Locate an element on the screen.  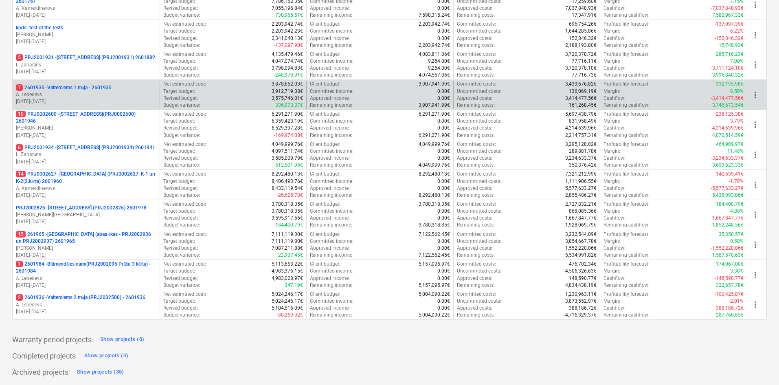
p: 289,881.78€ is located at coordinates (582, 151).